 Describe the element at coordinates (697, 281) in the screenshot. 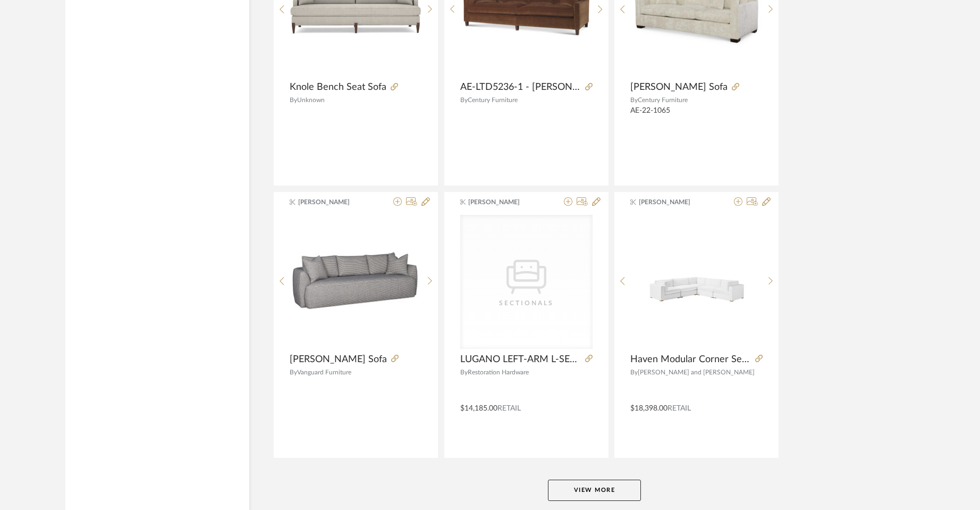

I see `img: Haven Modular Corner Sectional` at that location.